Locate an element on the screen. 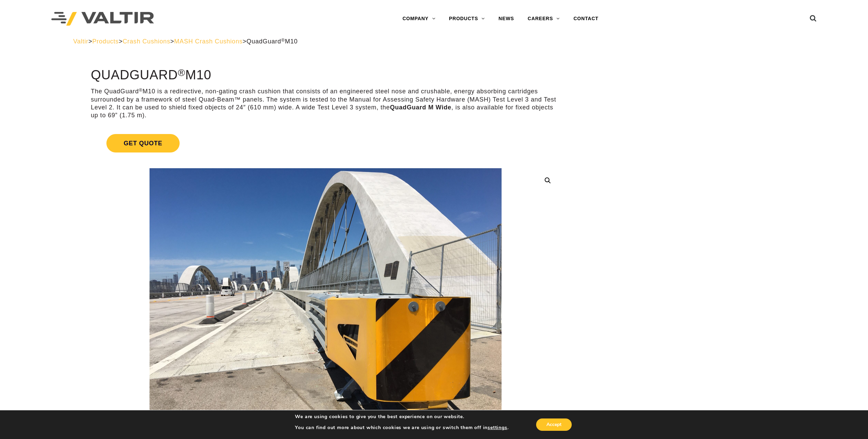 This screenshot has height=439, width=868. p: You can find out more about which cookies we are using or switch them off in . is located at coordinates (401, 428).